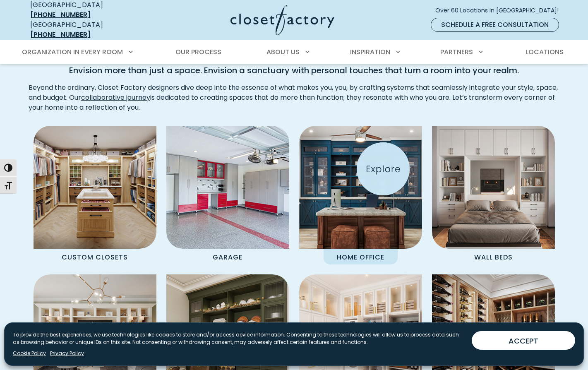 This screenshot has width=588, height=370. What do you see at coordinates (283, 52) in the screenshot?
I see `span: About Us` at bounding box center [283, 52].